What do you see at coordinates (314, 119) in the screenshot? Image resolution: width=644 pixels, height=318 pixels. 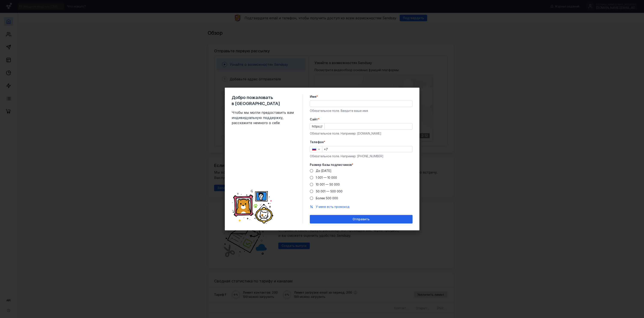 I see `span: Cайт` at bounding box center [314, 119].